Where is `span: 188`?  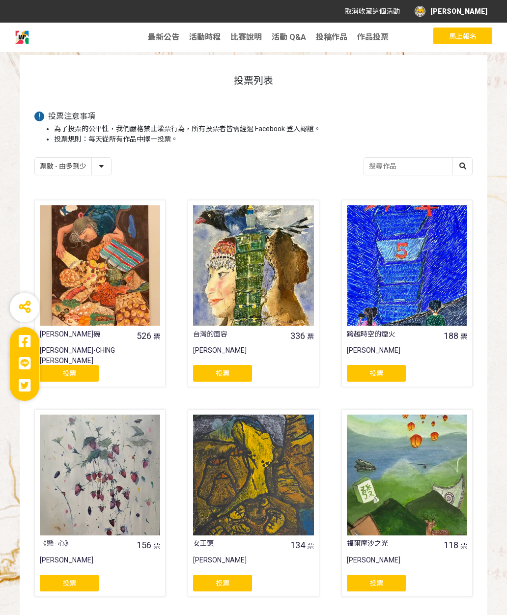
span: 188 is located at coordinates (451, 336).